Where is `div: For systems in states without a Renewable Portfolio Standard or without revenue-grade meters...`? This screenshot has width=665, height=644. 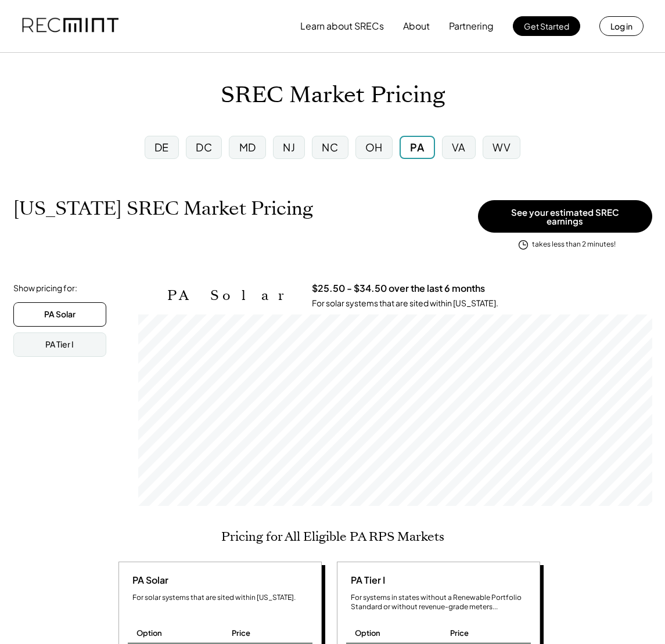
div: For systems in states without a Renewable Portfolio Standard or without revenue-grade meters... is located at coordinates (441, 603).